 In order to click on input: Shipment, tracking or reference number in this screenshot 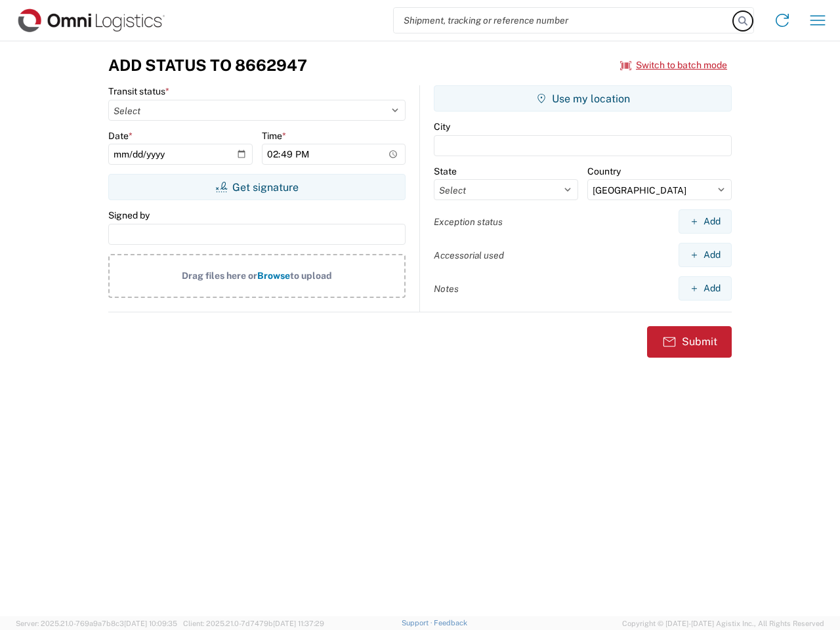, I will do `click(564, 20)`.